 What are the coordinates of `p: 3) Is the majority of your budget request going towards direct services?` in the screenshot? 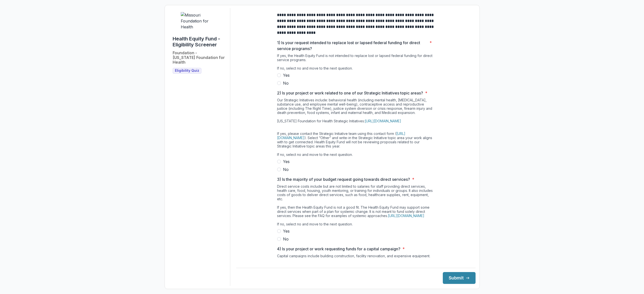 It's located at (344, 179).